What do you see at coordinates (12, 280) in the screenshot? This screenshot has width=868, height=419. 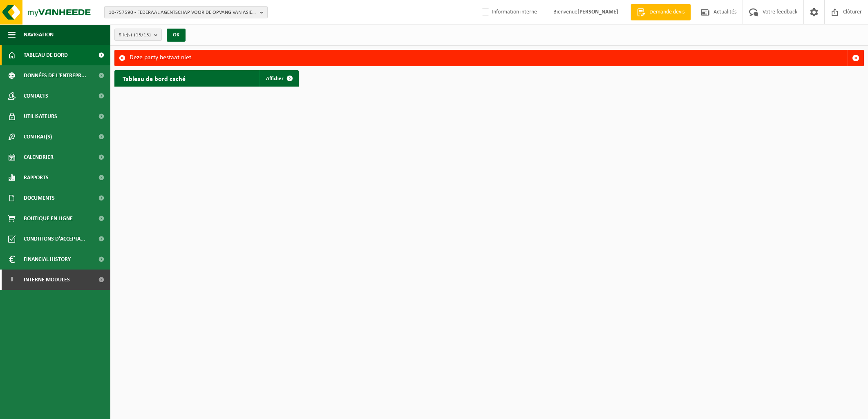 I see `span: I` at bounding box center [12, 280].